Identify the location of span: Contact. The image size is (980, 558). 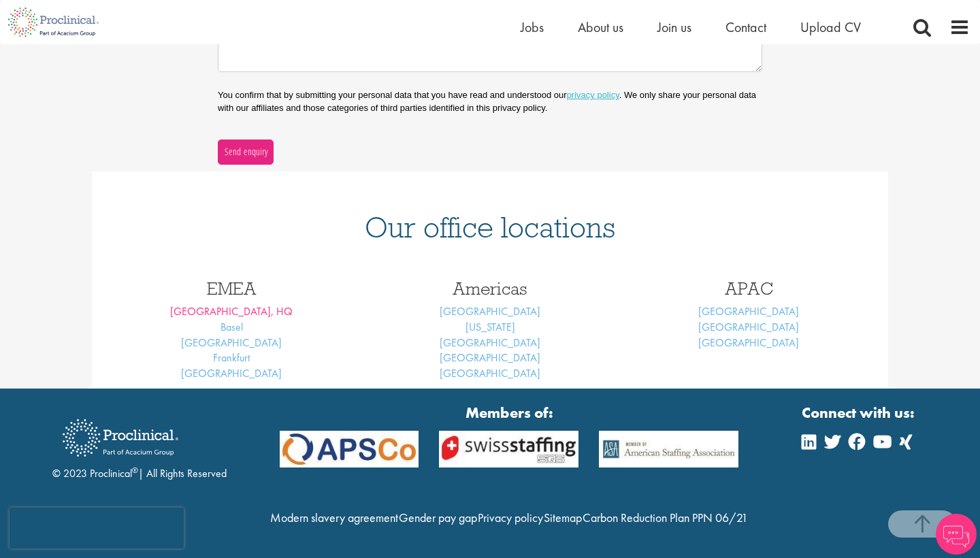
(746, 27).